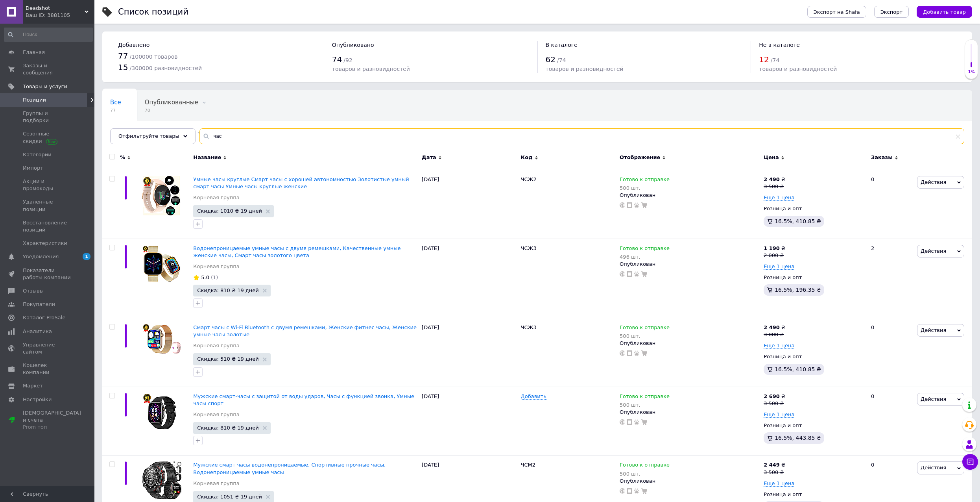 The image size is (980, 502). Describe the element at coordinates (289, 468) in the screenshot. I see `span: Мужские смарт часы водонепроницаемые, Спортивные прочные часы, Водонепроницаемые умные часы` at that location.